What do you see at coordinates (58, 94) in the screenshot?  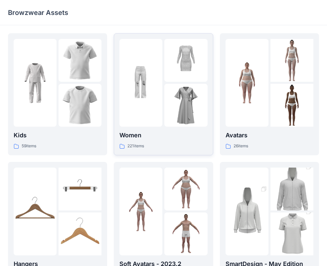 I see `a: folder 1folder 2folder 3Kids59items` at bounding box center [58, 94].